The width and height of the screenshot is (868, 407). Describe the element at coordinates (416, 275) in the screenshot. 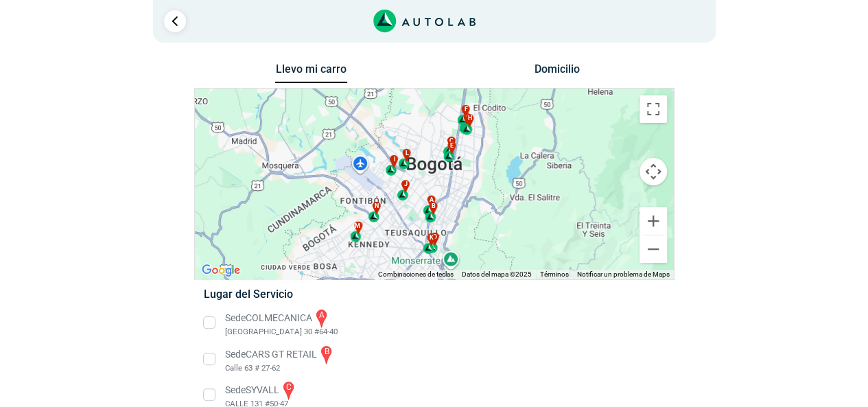

I see `button: Combinaciones de teclas` at that location.